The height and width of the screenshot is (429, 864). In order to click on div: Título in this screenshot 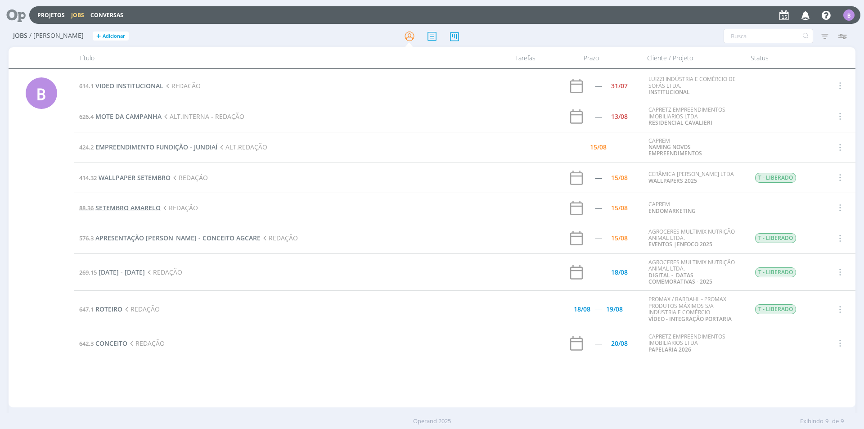, I will do `click(280, 58)`.